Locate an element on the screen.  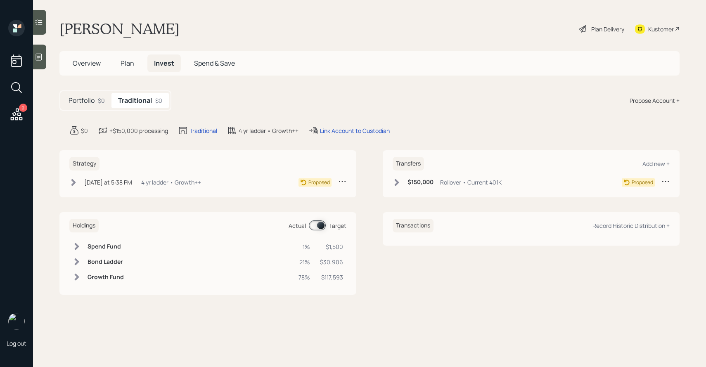
h6: $150,000 is located at coordinates (420, 182).